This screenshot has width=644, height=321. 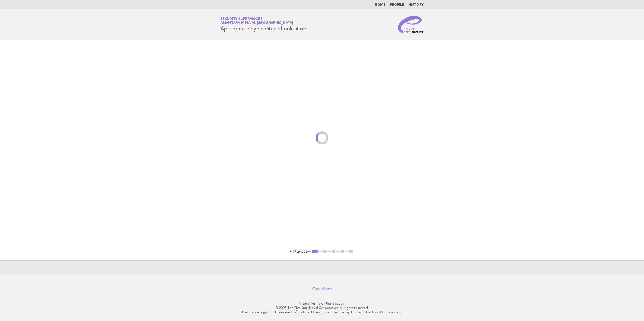 I want to click on p: Forbes is a registered trademark of Forbes LLC used under license by The Five Star Travel Corpora..., so click(x=322, y=312).